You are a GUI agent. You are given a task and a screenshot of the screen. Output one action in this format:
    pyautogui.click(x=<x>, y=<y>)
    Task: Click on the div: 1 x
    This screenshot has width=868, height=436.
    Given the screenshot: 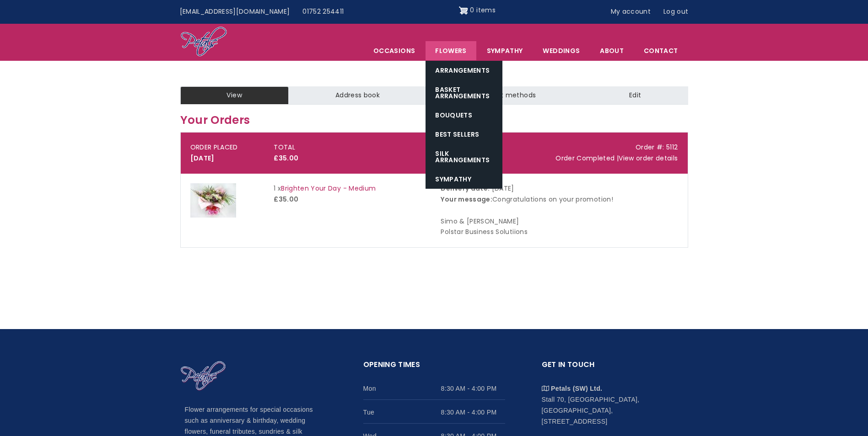 What is the action you would take?
    pyautogui.click(x=350, y=211)
    